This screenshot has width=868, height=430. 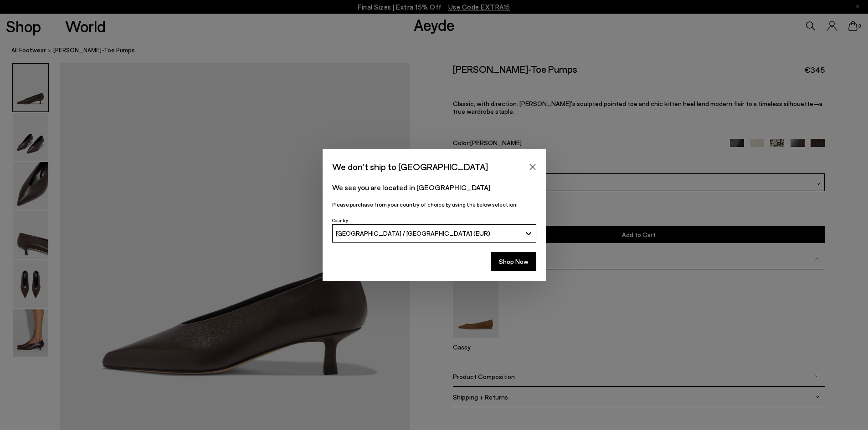 I want to click on p: Please purchase from your country of choice by using the below selection:, so click(x=434, y=204).